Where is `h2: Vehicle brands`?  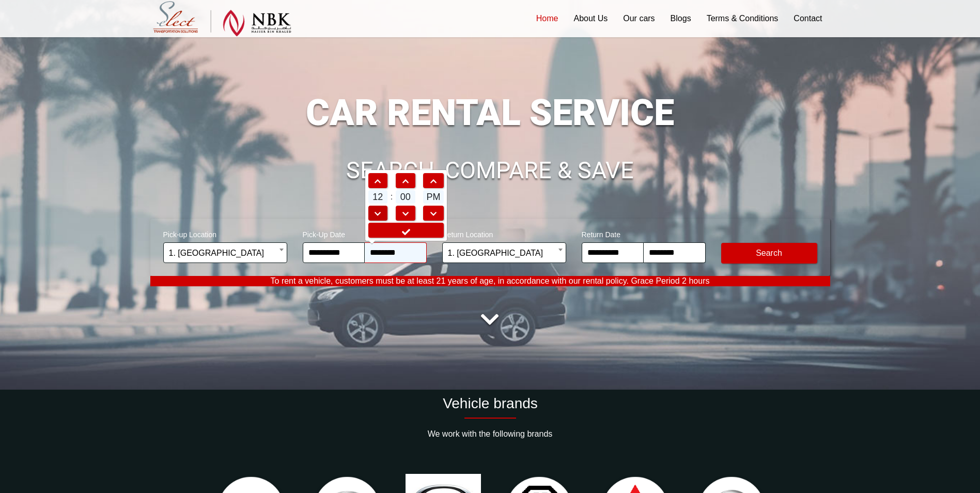
h2: Vehicle brands is located at coordinates (490, 404).